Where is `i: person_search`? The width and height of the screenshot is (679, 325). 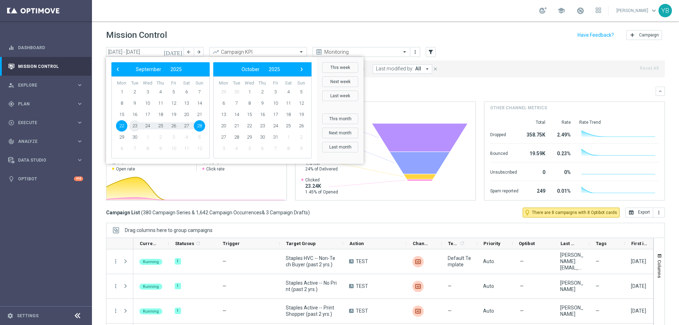 i: person_search is located at coordinates (11, 85).